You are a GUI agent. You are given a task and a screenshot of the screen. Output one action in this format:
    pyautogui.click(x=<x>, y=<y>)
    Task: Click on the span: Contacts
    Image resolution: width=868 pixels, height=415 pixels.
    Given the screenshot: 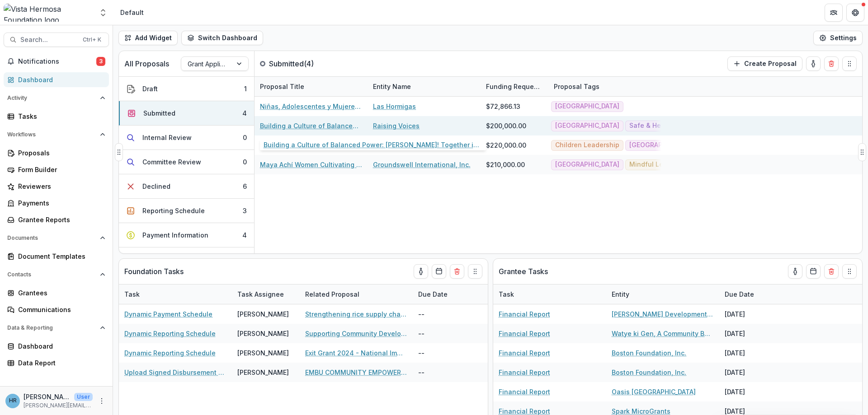 What is the action you would take?
    pyautogui.click(x=51, y=274)
    